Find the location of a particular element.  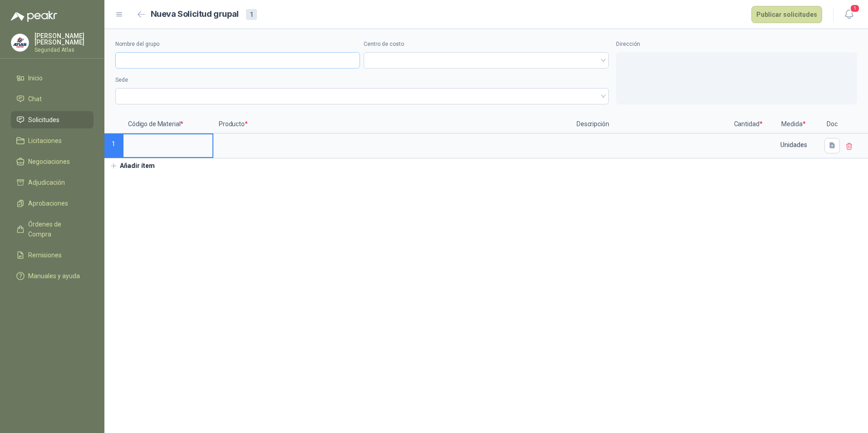

h2: Nueva Solicitud grupal is located at coordinates (195, 14).